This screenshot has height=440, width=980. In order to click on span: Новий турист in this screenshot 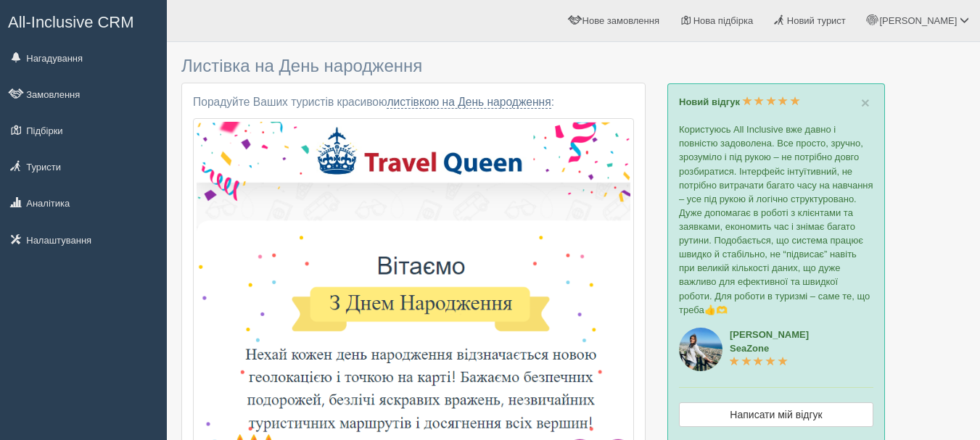, I will do `click(816, 20)`.